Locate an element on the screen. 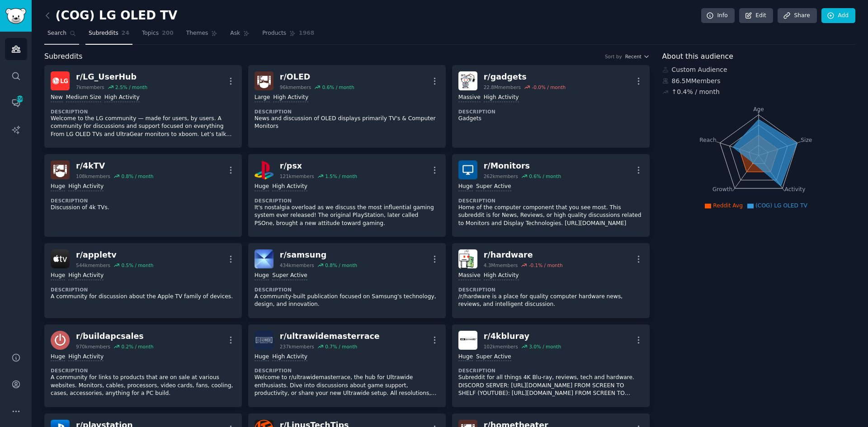 This screenshot has height=427, width=868. img: LG_UserHub is located at coordinates (60, 80).